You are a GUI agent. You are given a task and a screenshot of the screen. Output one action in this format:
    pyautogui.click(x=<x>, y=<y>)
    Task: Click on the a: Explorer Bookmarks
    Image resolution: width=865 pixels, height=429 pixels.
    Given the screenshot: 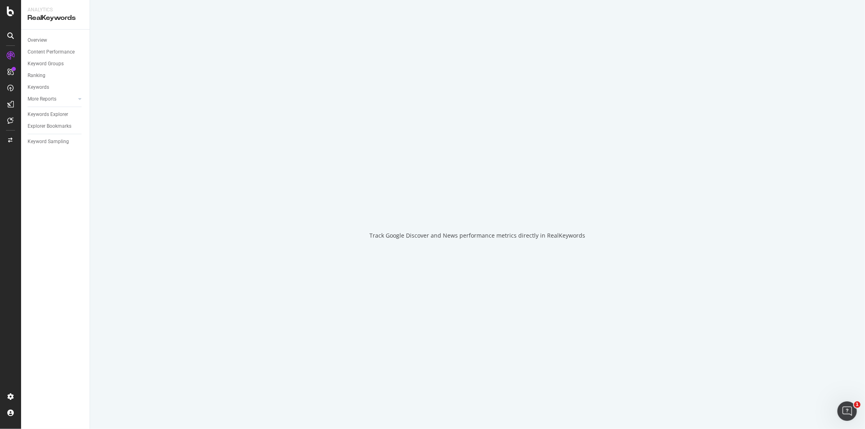 What is the action you would take?
    pyautogui.click(x=56, y=126)
    